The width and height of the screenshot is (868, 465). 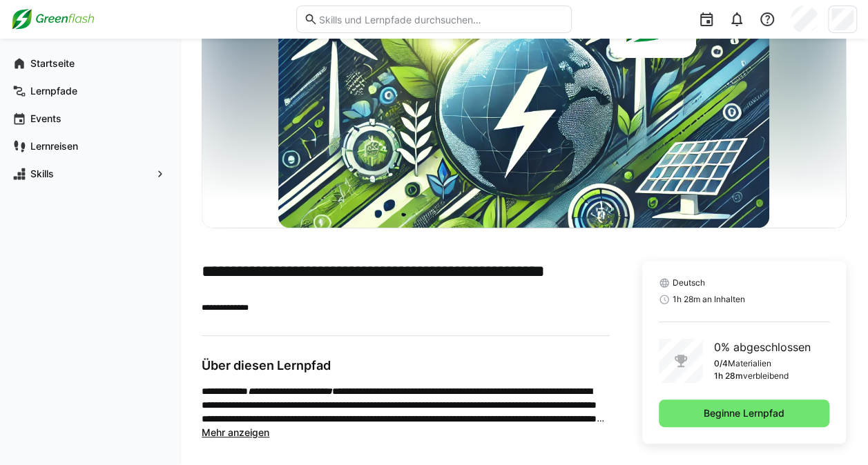 What do you see at coordinates (743, 413) in the screenshot?
I see `button: Beginne Lernpfad` at bounding box center [743, 413].